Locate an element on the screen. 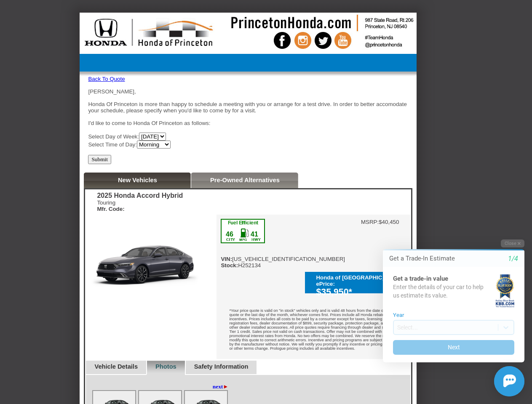  div: Enter the details of your car to help us estimate its value. is located at coordinates (78, 59).